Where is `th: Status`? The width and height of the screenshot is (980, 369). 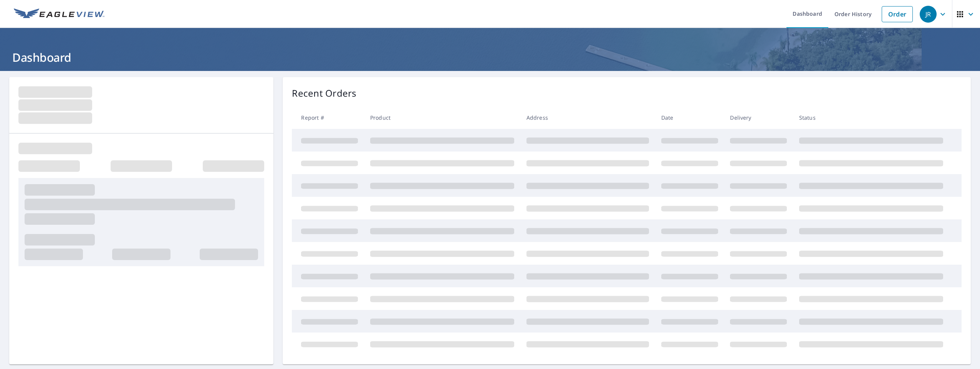 th: Status is located at coordinates (871, 117).